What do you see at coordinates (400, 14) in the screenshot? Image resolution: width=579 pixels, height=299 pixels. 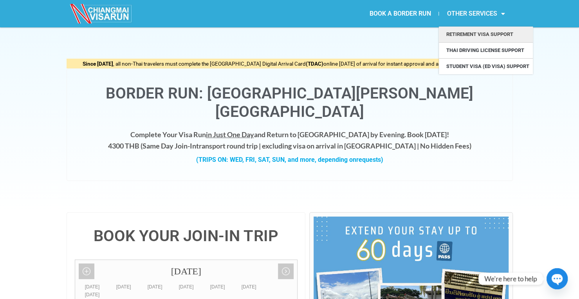 I see `a: BOOK A BORDER RUN` at bounding box center [400, 14].